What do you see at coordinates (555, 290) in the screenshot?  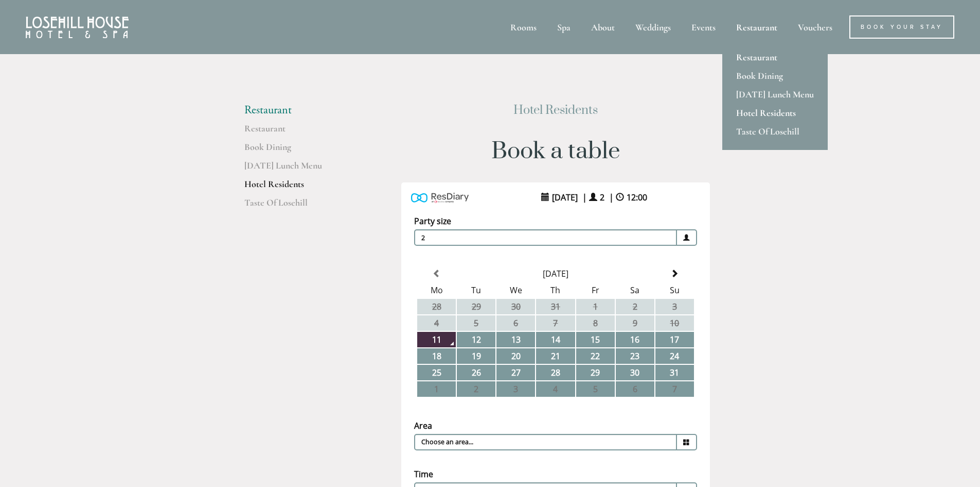 I see `th: Th` at bounding box center [555, 290].